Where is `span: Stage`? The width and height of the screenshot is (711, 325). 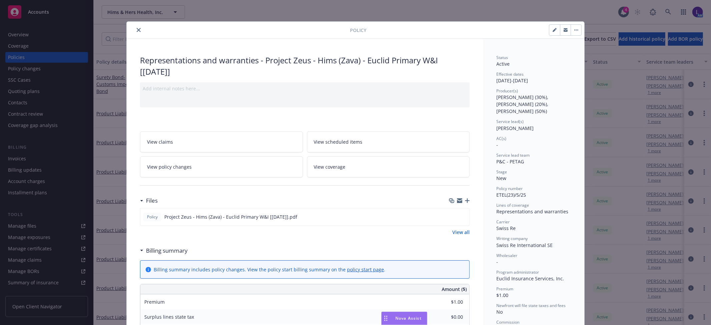
span: Stage is located at coordinates (502, 172).